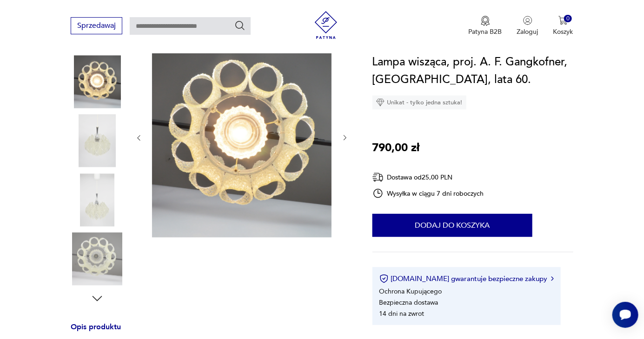  I want to click on a: Sprzedawaj, so click(96, 27).